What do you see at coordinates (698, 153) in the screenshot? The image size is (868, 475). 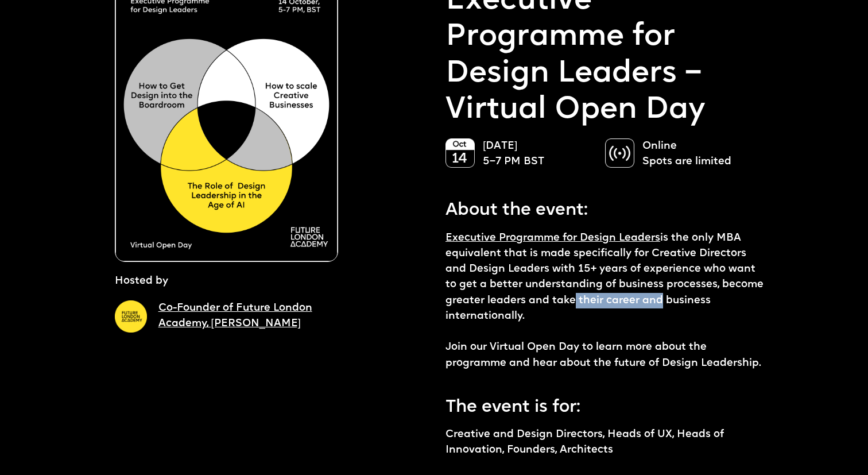 I see `p: Online Spots are limited` at bounding box center [698, 153].